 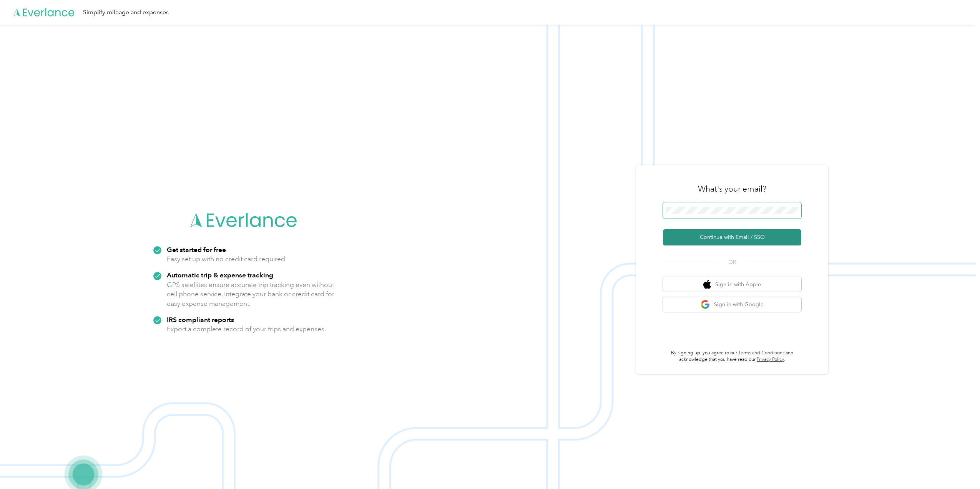 What do you see at coordinates (247, 329) in the screenshot?
I see `p: Export a complete record of your trips and expenses.` at bounding box center [247, 329].